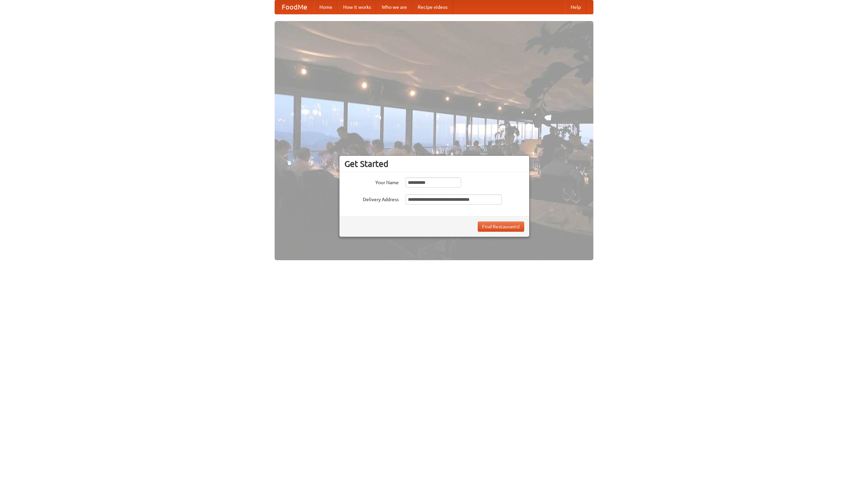 The image size is (868, 480). I want to click on a: How it works, so click(357, 7).